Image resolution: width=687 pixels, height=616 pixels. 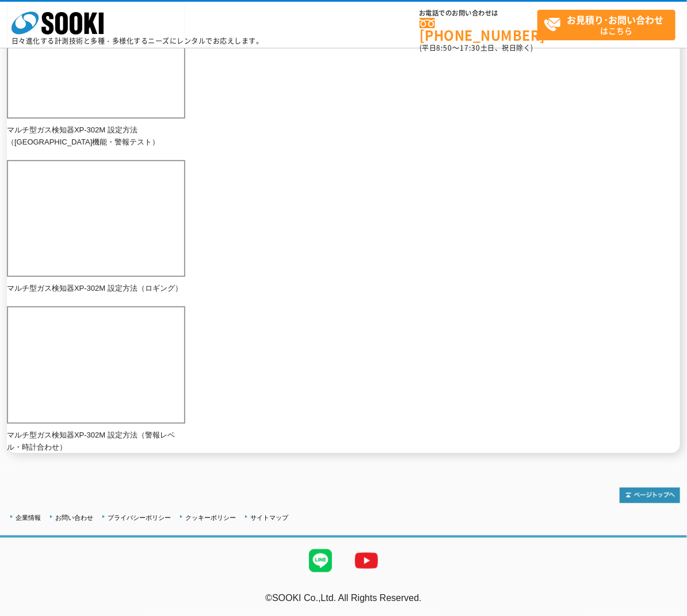 What do you see at coordinates (650, 495) in the screenshot?
I see `img: トップページへ` at bounding box center [650, 495].